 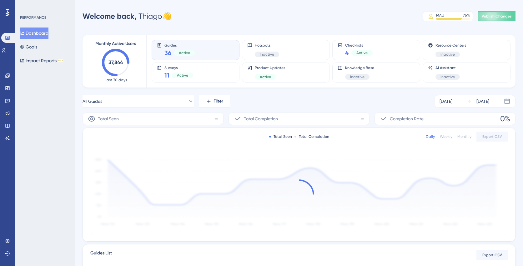 I want to click on div: Total Completion, so click(x=311, y=137).